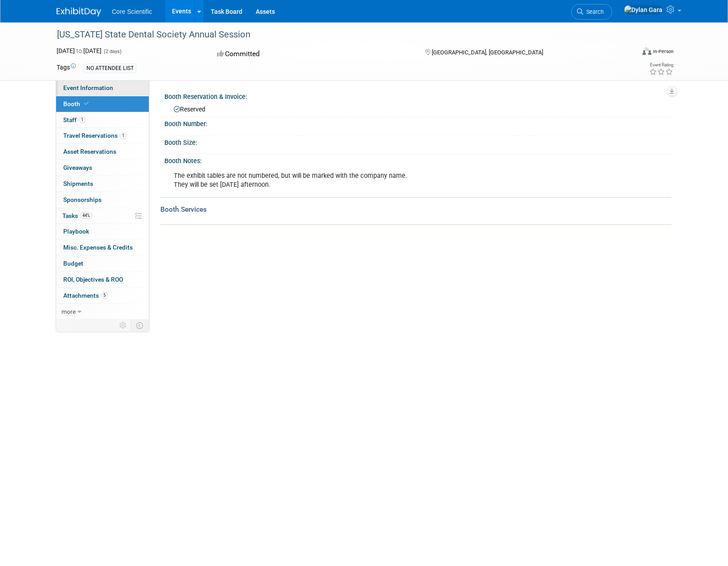  I want to click on span: Core Scientific, so click(132, 11).